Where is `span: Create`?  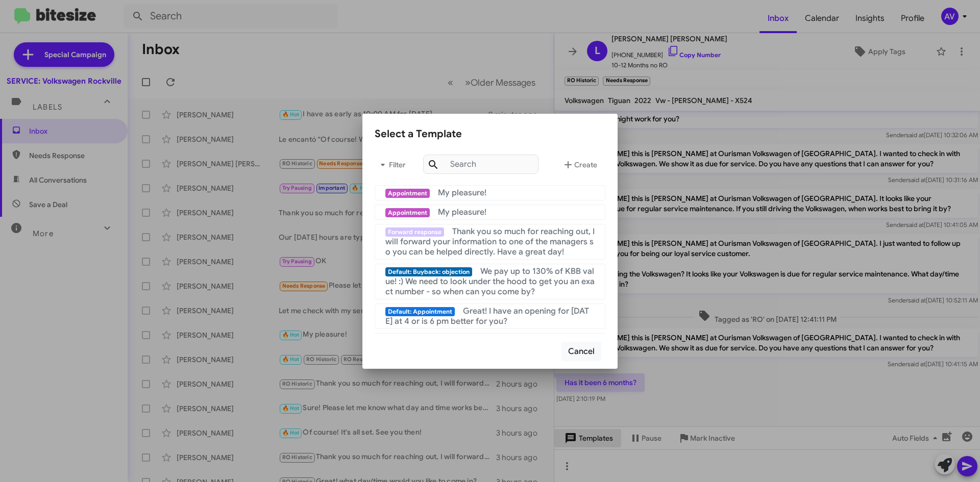 span: Create is located at coordinates (579, 165).